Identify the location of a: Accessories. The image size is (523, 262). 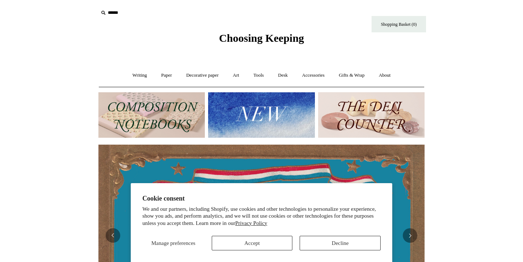
(313, 75).